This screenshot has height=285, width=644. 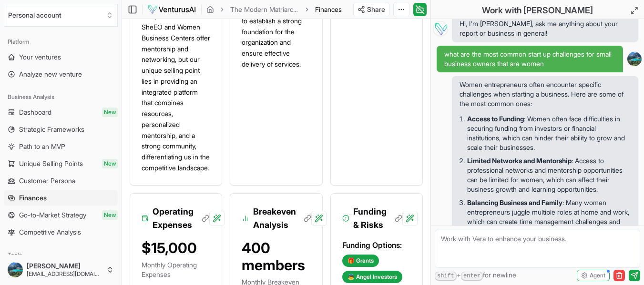 What do you see at coordinates (60, 181) in the screenshot?
I see `a: Customer Persona` at bounding box center [60, 181].